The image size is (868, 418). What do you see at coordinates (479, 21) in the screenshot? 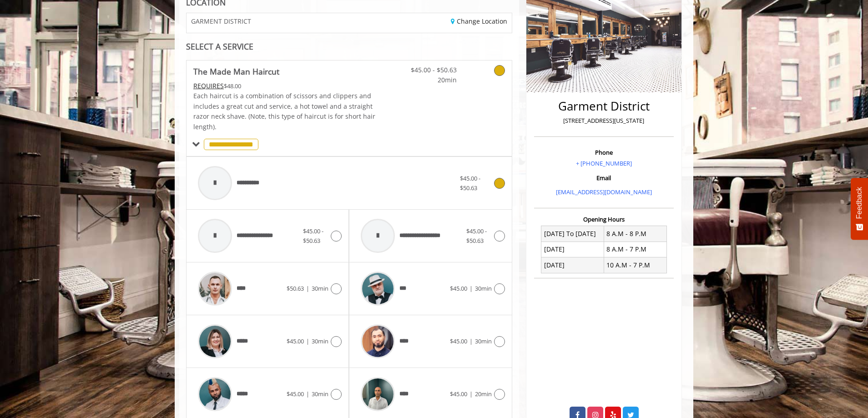
I see `a: Change Location` at bounding box center [479, 21].